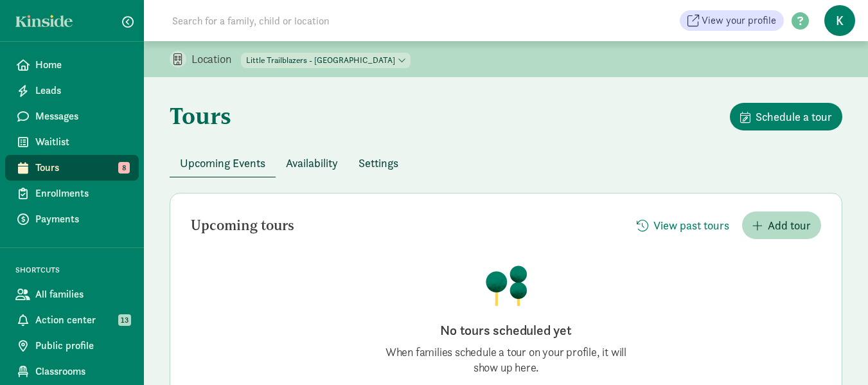 This screenshot has width=868, height=385. What do you see at coordinates (72, 194) in the screenshot?
I see `a: Enrollments` at bounding box center [72, 194].